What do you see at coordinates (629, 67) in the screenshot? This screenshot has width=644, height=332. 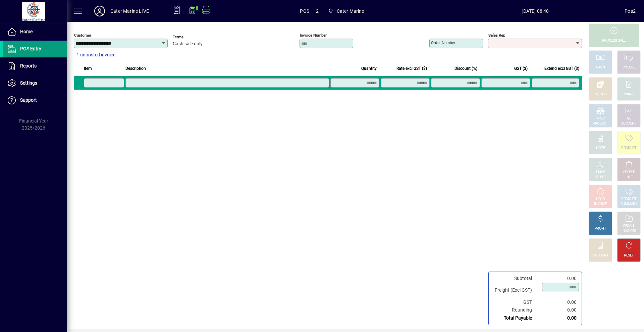 I see `div: CHEQUE` at bounding box center [629, 67].